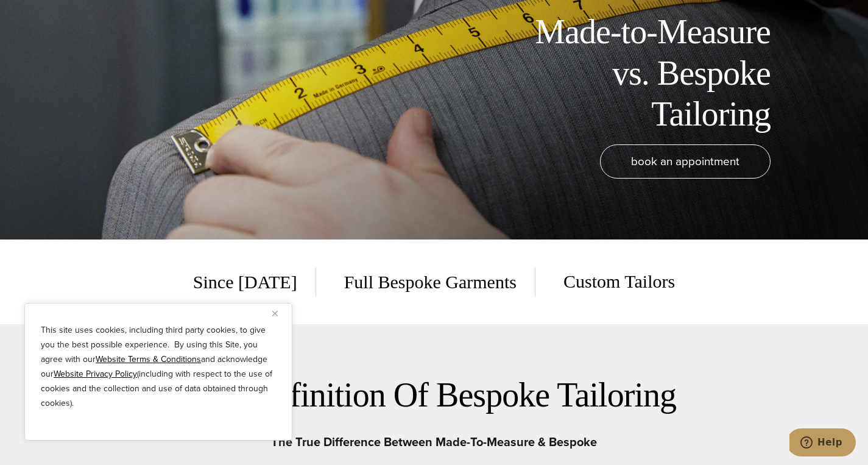 The width and height of the screenshot is (868, 465). I want to click on a: Website Terms & Conditions, so click(148, 359).